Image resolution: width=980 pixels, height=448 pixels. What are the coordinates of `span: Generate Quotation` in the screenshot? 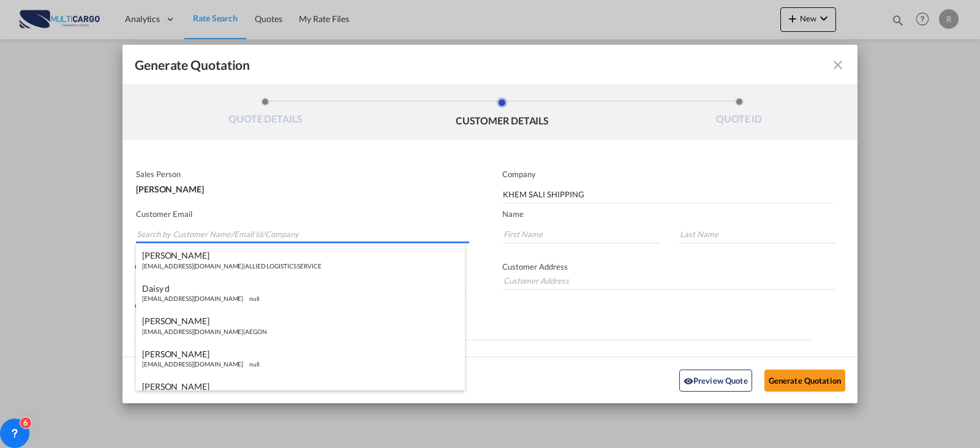 It's located at (192, 65).